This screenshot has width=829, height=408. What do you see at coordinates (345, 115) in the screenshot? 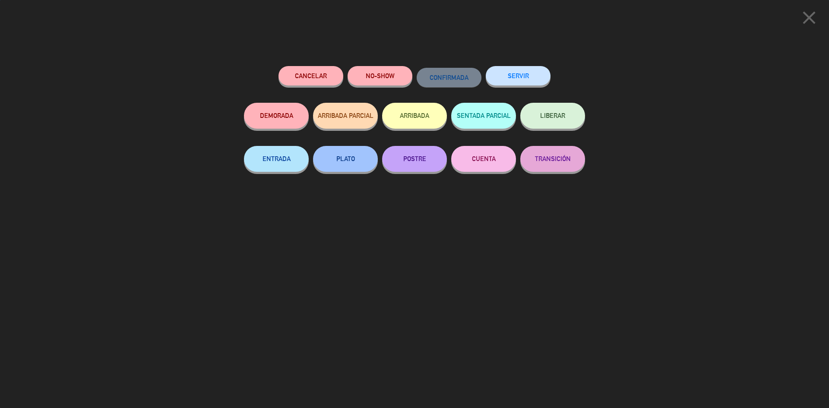
I see `span: ARRIBADA PARCIAL` at bounding box center [345, 115].